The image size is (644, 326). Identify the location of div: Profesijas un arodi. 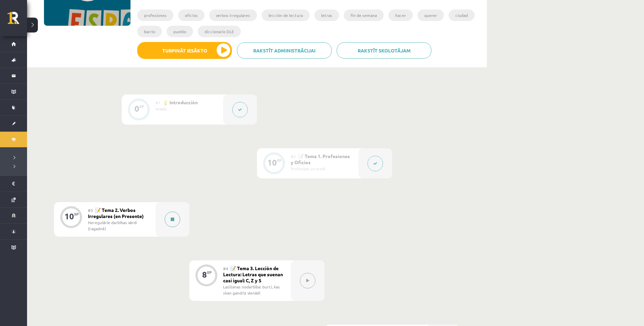
(322, 168).